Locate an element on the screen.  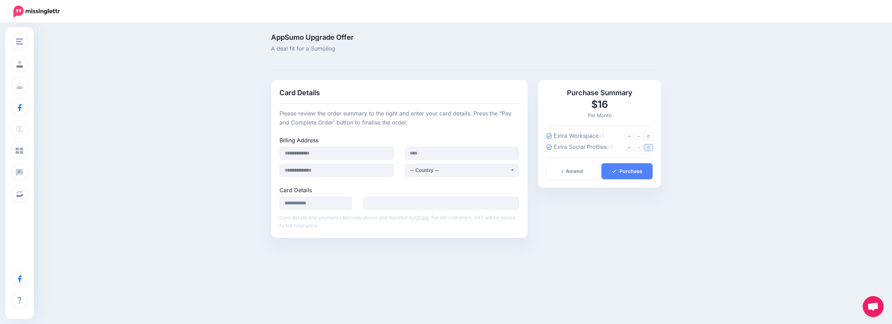
a: Amend is located at coordinates (572, 171).